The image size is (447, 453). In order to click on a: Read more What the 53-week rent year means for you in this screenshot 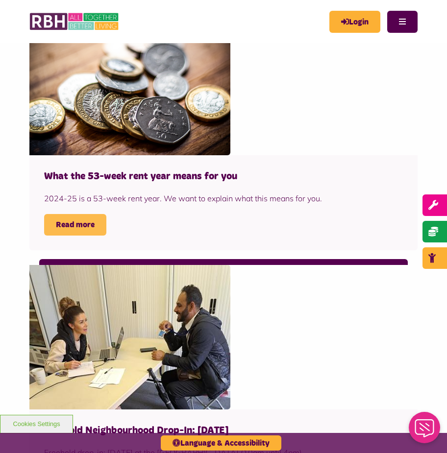, I will do `click(75, 225)`.